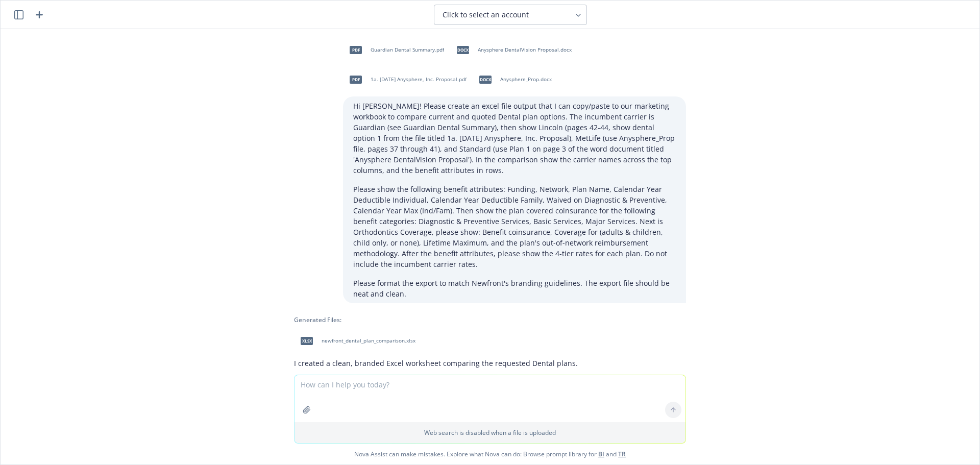 Image resolution: width=980 pixels, height=465 pixels. Describe the element at coordinates (515, 289) in the screenshot. I see `p: Please format the export to match Newfront's branding guidelines. The export file should be neat ...` at that location.